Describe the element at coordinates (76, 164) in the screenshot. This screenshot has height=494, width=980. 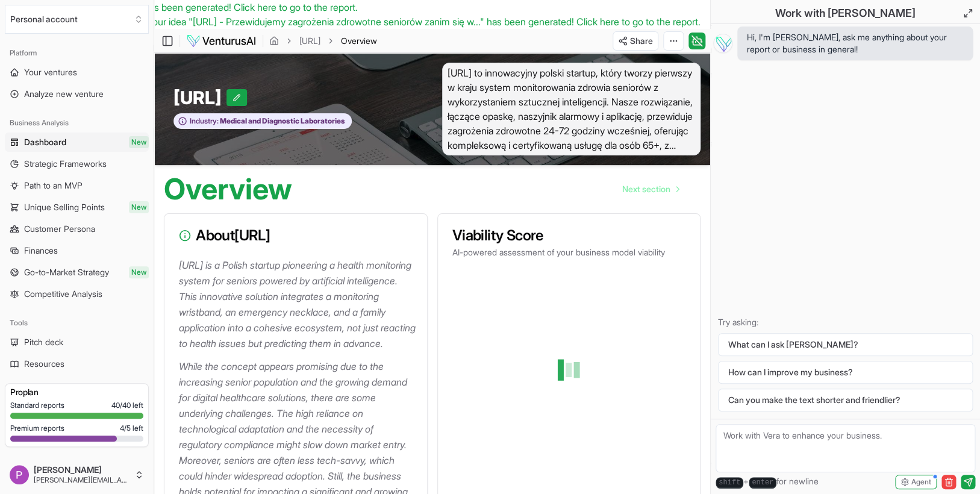
I see `a: Strategic Frameworks` at that location.